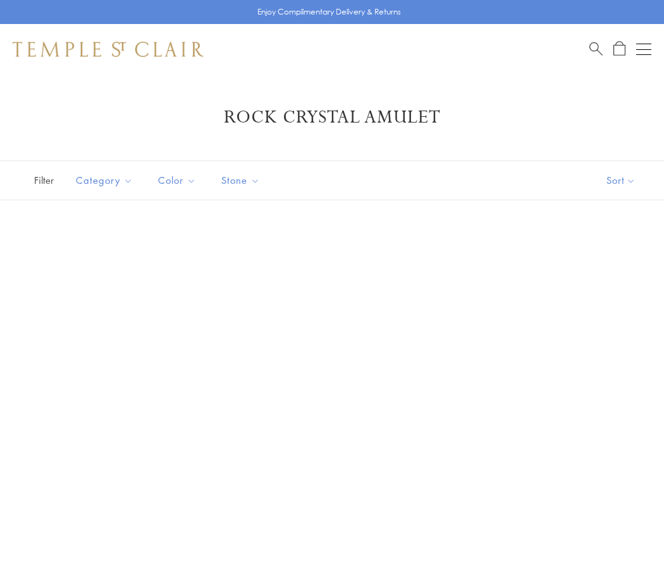 The width and height of the screenshot is (664, 561). What do you see at coordinates (643, 49) in the screenshot?
I see `button: Open navigation` at bounding box center [643, 49].